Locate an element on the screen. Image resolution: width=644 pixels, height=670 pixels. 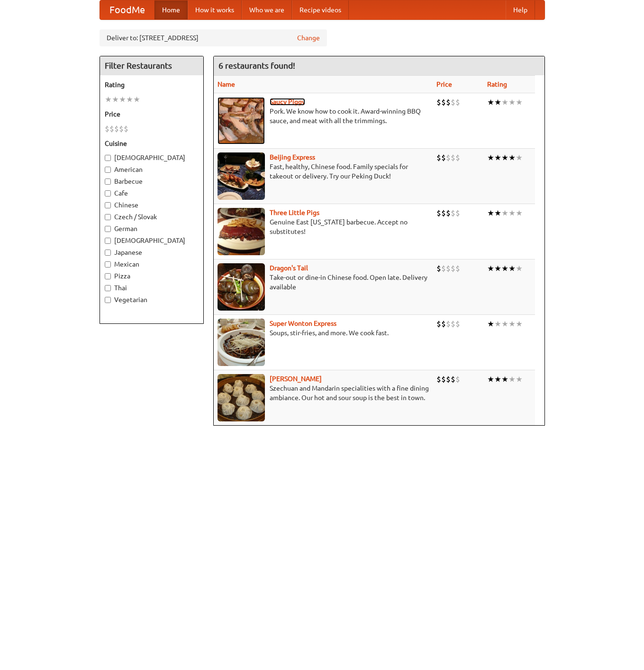
p: Take-out or dine-in Chinese food. Open late. Delivery available is located at coordinates (323, 282).